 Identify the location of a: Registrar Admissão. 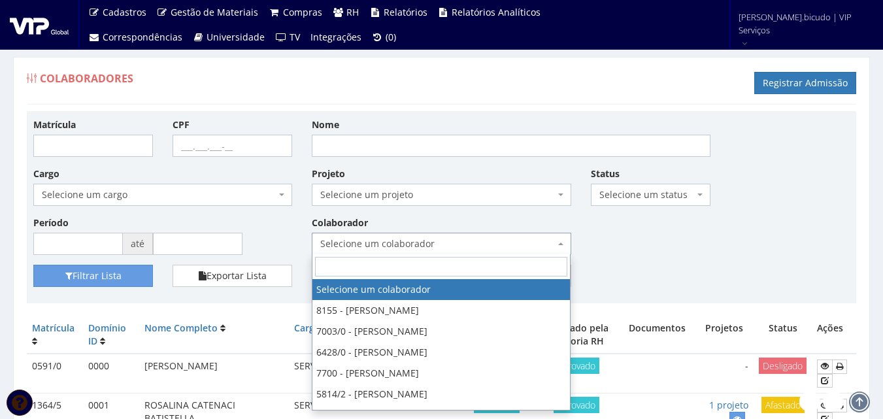
(806, 83).